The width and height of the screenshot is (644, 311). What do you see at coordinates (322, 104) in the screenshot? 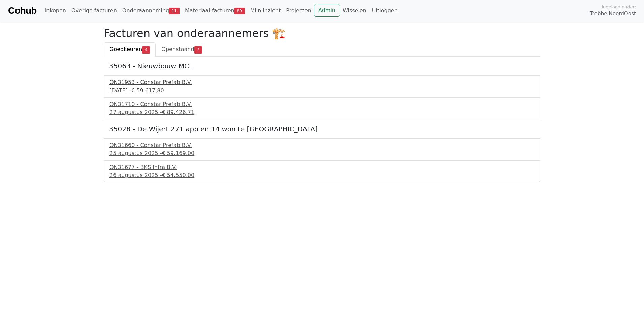
I see `div: ON31710 - Constar Prefab B.V.` at bounding box center [322, 104].